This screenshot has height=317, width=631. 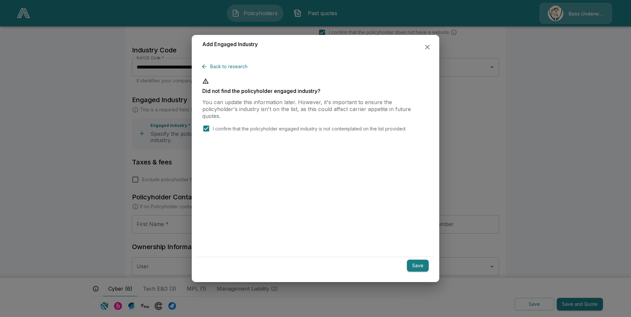 I want to click on button: Save, so click(x=418, y=266).